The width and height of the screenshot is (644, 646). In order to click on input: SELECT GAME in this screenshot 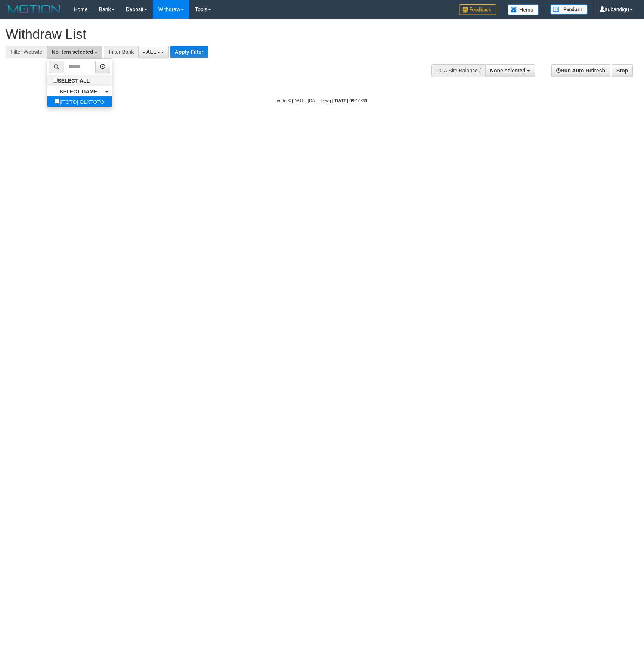, I will do `click(57, 91)`.